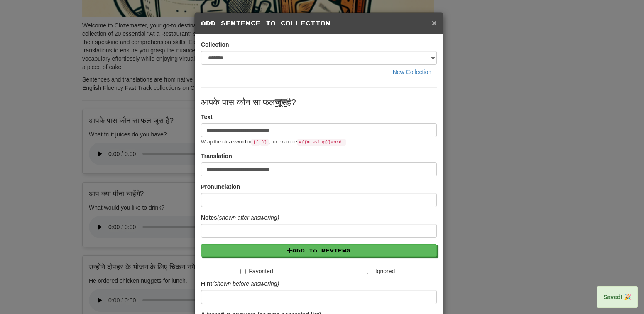 The width and height of the screenshot is (644, 314). What do you see at coordinates (369, 271) in the screenshot?
I see `input: Ignored` at bounding box center [369, 271].